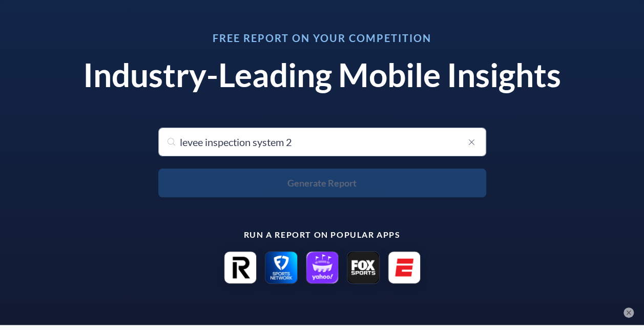  I want to click on img: FOX Sports: Watch Live Games icon, so click(363, 267).